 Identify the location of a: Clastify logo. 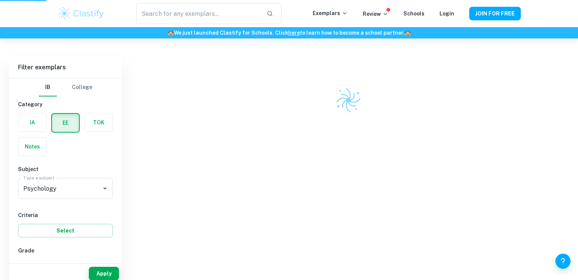
(81, 14).